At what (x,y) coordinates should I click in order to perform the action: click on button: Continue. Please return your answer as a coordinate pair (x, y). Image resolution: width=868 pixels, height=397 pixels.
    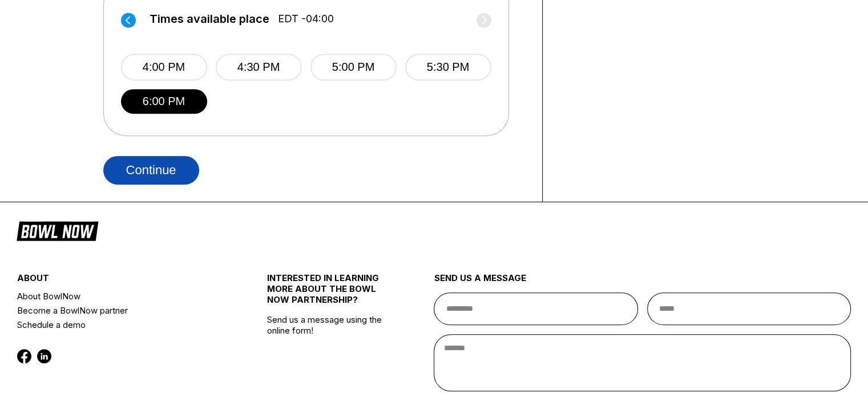
    Looking at the image, I should click on (151, 170).